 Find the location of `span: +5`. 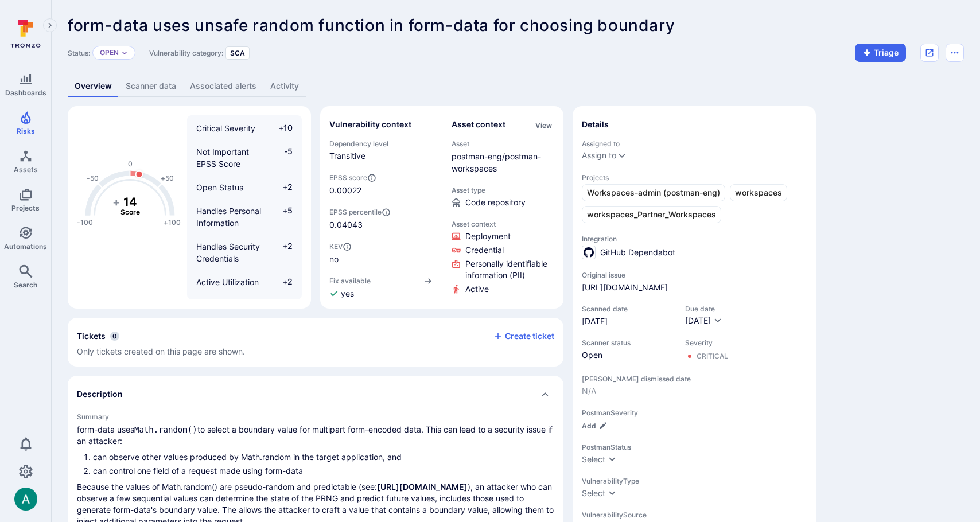

span: +5 is located at coordinates (282, 217).